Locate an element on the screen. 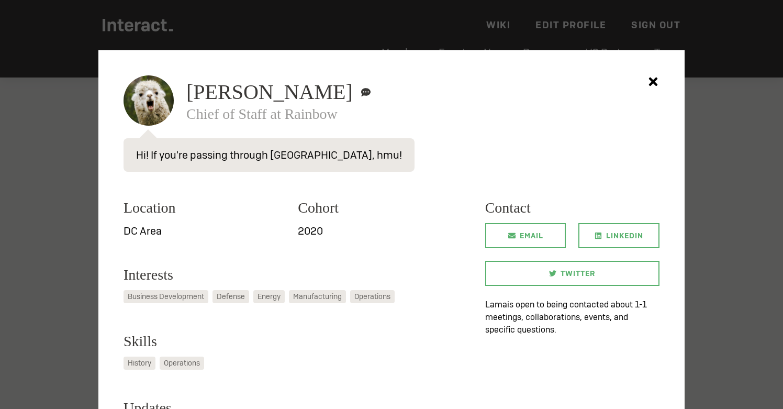 The height and width of the screenshot is (409, 783). p: 2020 is located at coordinates (379, 231).